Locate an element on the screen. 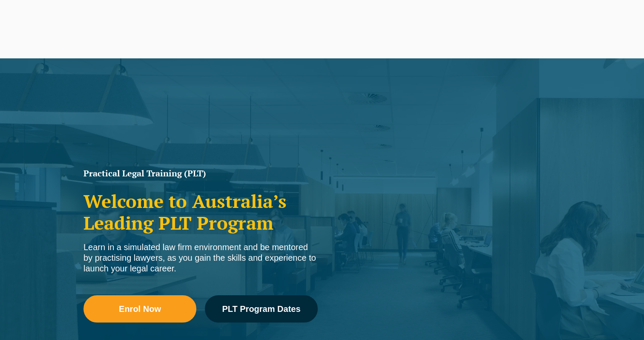  a: Enrol Now is located at coordinates (140, 309).